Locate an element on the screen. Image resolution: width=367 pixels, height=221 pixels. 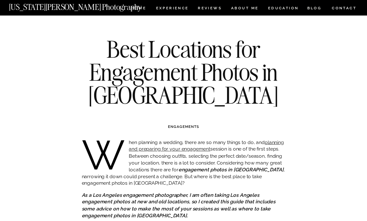
nav: EDUCATION is located at coordinates (283, 9).